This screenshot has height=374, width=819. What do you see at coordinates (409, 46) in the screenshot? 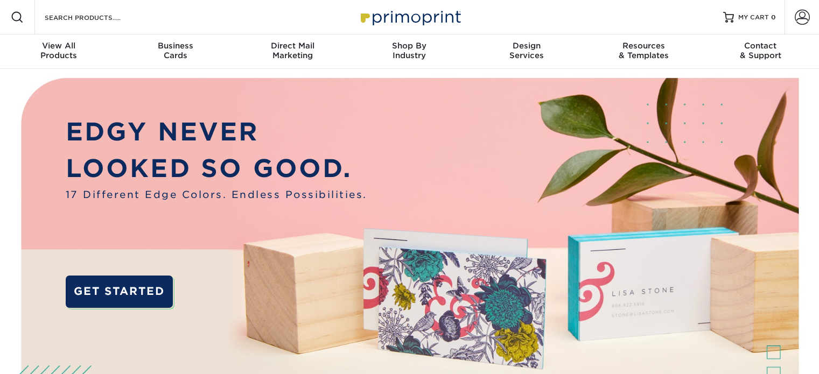
I see `span: Shop By` at bounding box center [409, 46].